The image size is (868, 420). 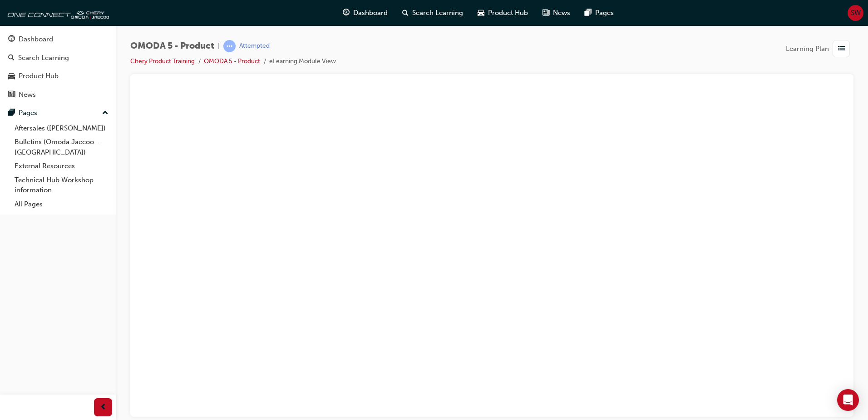 I want to click on button: Pages, so click(x=58, y=113).